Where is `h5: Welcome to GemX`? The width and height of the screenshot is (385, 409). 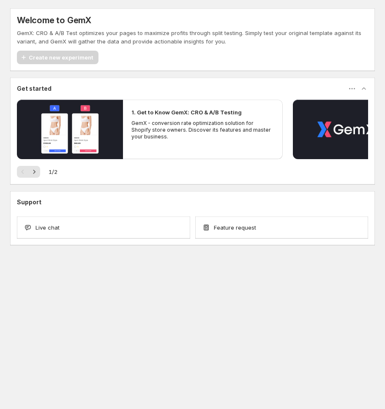
h5: Welcome to GemX is located at coordinates (192, 20).